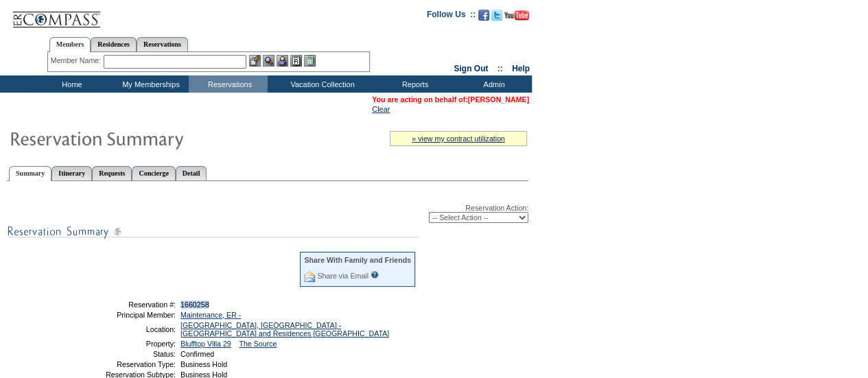 The height and width of the screenshot is (378, 868). What do you see at coordinates (282, 60) in the screenshot?
I see `img: Impersonate` at bounding box center [282, 60].